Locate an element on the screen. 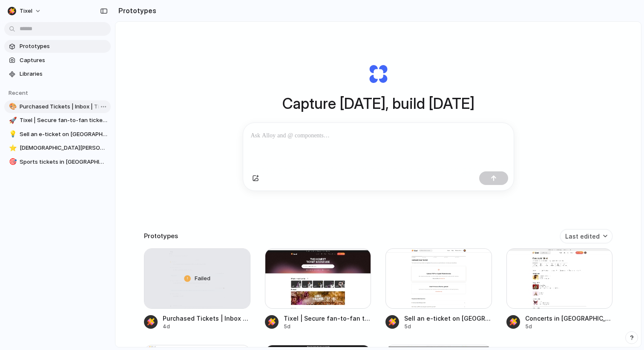 This screenshot has height=350, width=644. a: 🚀Tixel | Secure fan-to-fan ticket resale to live events is located at coordinates (57, 120).